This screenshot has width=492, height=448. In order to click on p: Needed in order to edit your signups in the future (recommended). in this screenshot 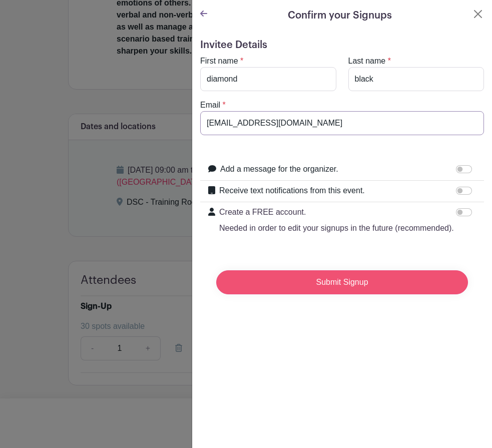, I will do `click(336, 228)`.